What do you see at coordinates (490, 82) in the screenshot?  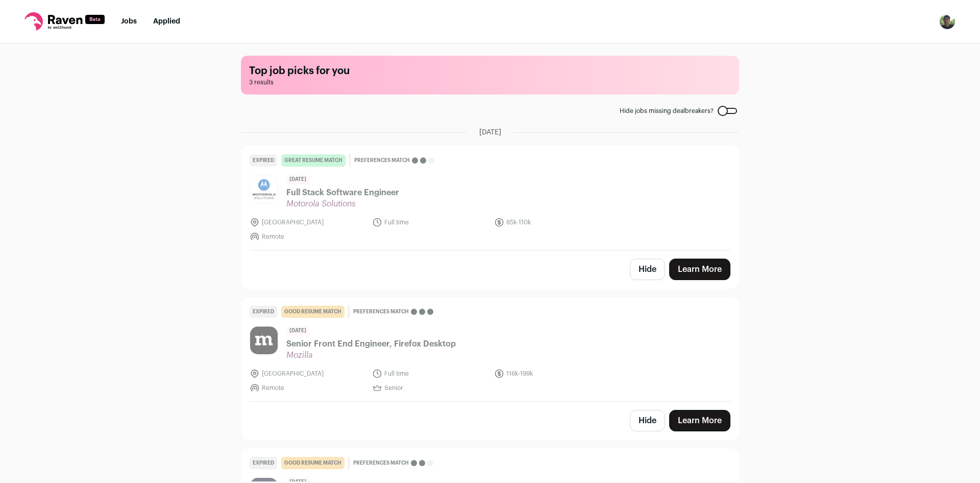 I see `span: 3 results` at bounding box center [490, 82].